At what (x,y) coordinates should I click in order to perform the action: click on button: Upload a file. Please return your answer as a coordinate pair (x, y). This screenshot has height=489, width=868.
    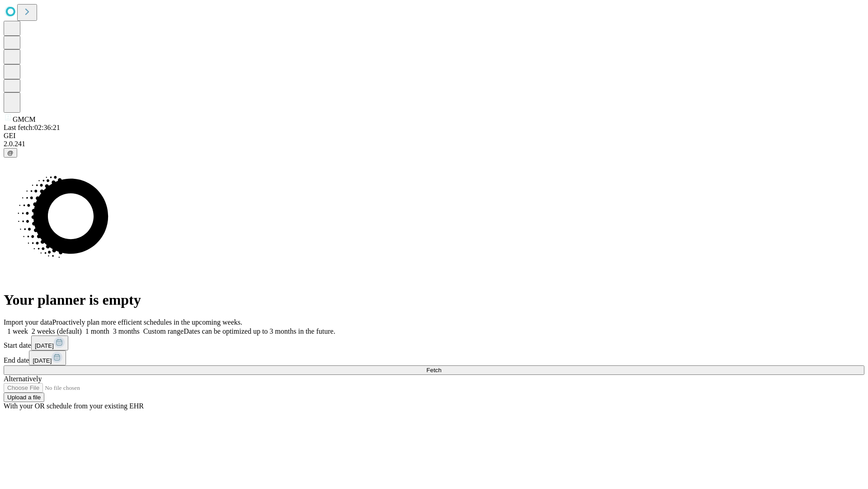
    Looking at the image, I should click on (24, 397).